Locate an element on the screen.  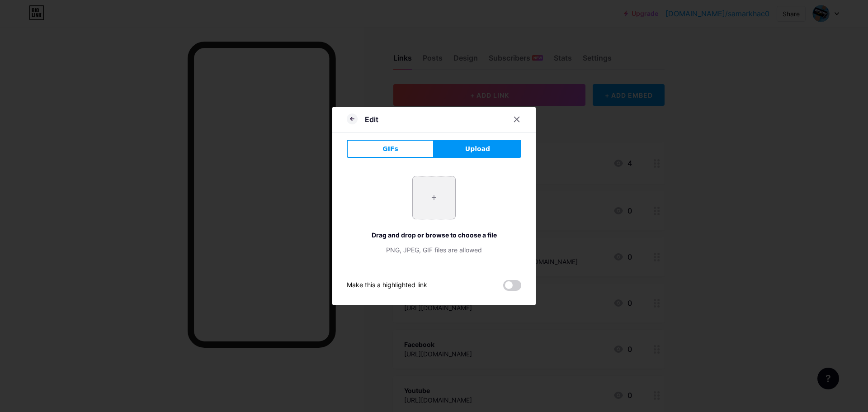
span: Upload is located at coordinates (477, 149).